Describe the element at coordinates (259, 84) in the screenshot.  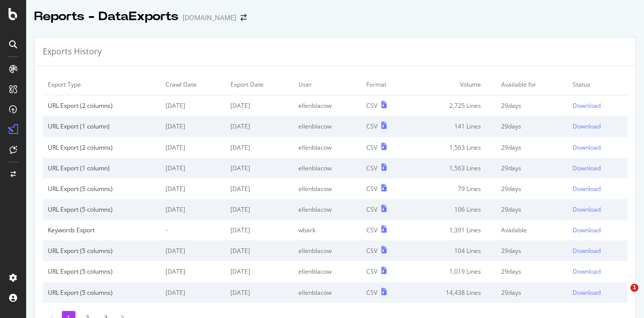
I see `td: Export Date` at that location.